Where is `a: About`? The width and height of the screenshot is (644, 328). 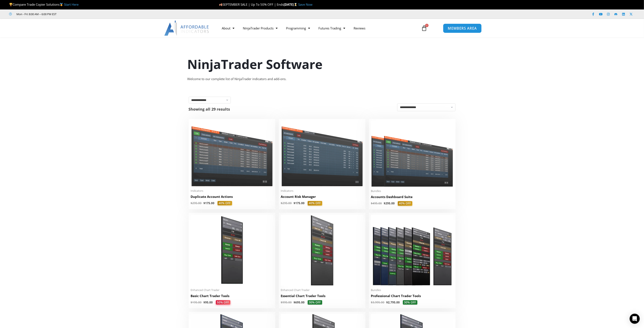 a: About is located at coordinates (228, 28).